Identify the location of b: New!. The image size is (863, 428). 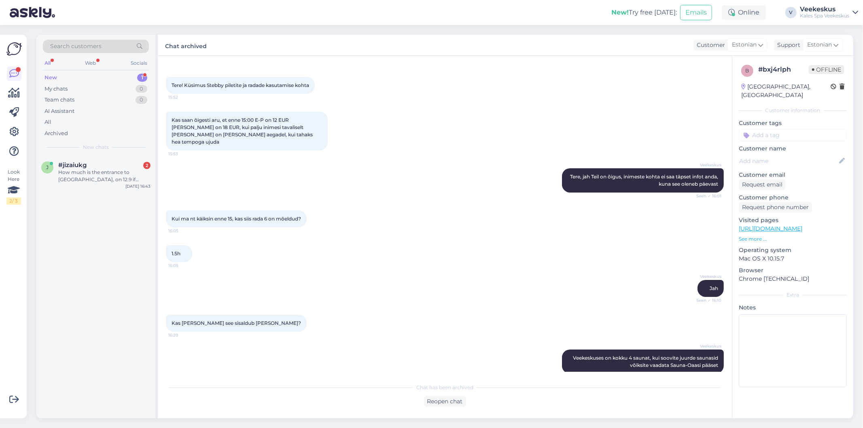
(620, 12).